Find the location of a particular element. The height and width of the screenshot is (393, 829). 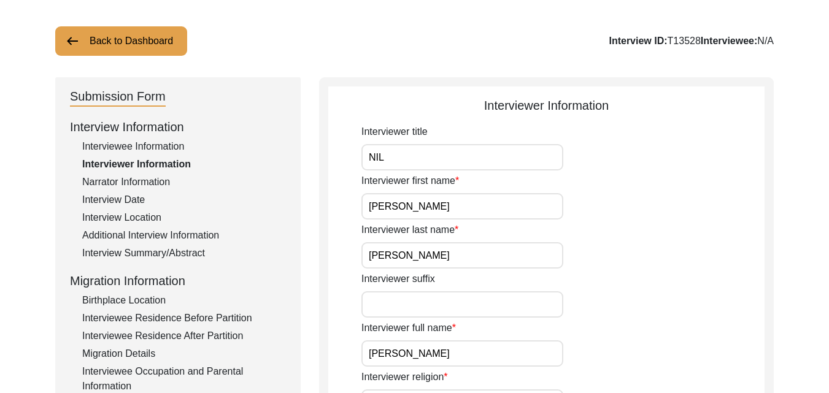

div: Interview Location is located at coordinates (184, 218).